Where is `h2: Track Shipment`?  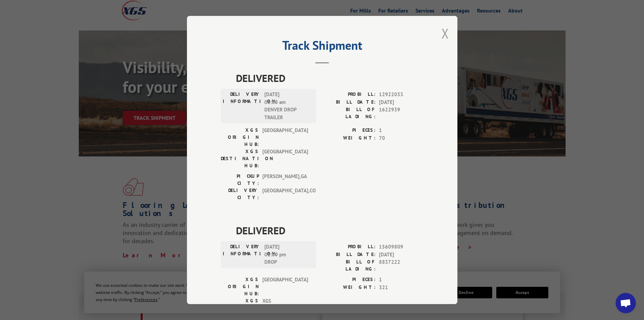 h2: Track Shipment is located at coordinates (322, 47).